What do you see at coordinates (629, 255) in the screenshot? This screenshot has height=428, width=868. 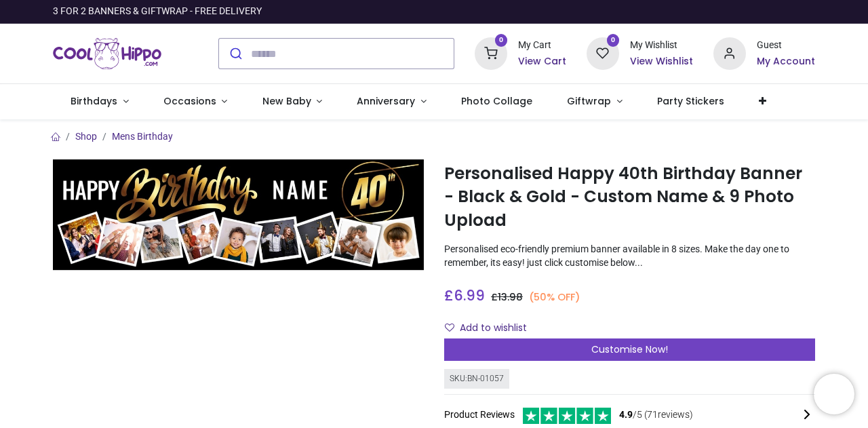 I see `p: Personalised eco-friendly premium banner available in 8 sizes. Make the day one to remember, its ...` at bounding box center [629, 255].